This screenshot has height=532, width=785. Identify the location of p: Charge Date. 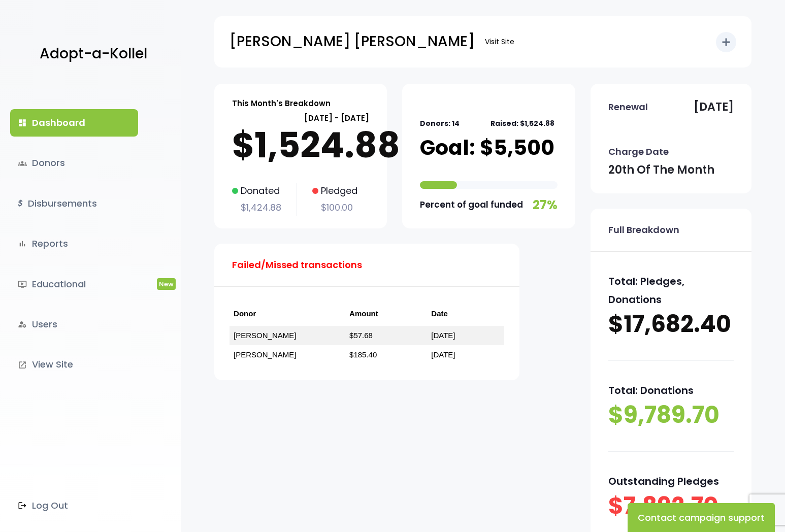
(638, 151).